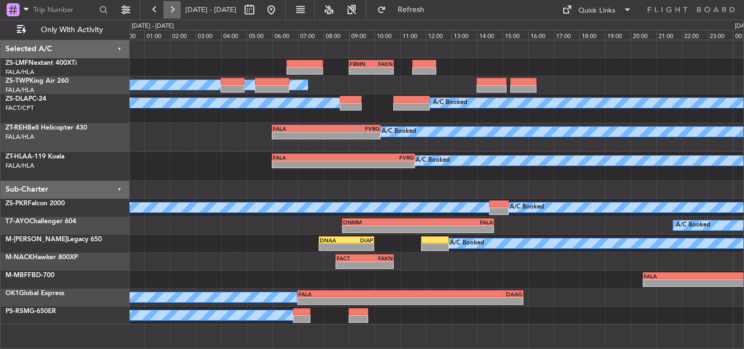 This screenshot has height=349, width=744. What do you see at coordinates (16, 157) in the screenshot?
I see `span: ZT-HLA` at bounding box center [16, 157].